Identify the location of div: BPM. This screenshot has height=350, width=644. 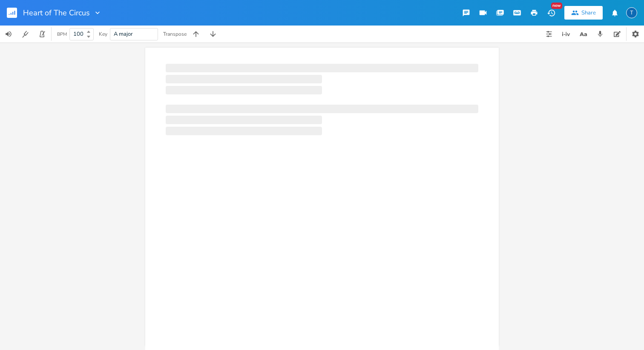
(62, 34).